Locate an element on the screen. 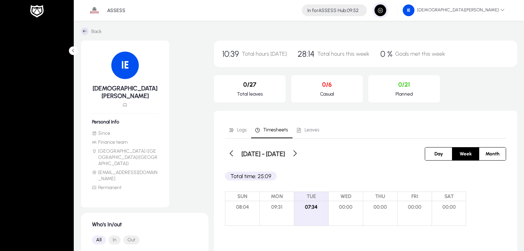 The width and height of the screenshot is (524, 251). h1: Who's In/out is located at coordinates (145, 224).